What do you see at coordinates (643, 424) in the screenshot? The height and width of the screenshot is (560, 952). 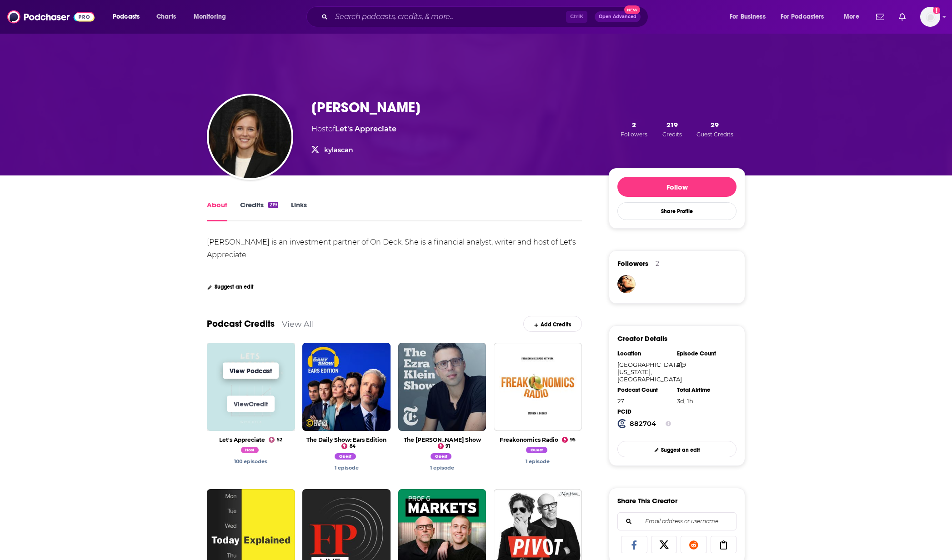 I see `strong: 882704` at bounding box center [643, 424].